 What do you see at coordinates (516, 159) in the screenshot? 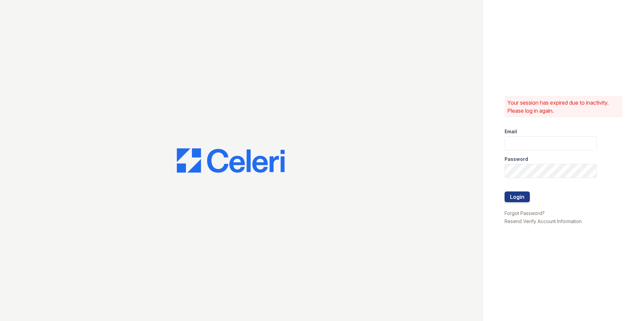
I see `label: Password` at bounding box center [516, 159].